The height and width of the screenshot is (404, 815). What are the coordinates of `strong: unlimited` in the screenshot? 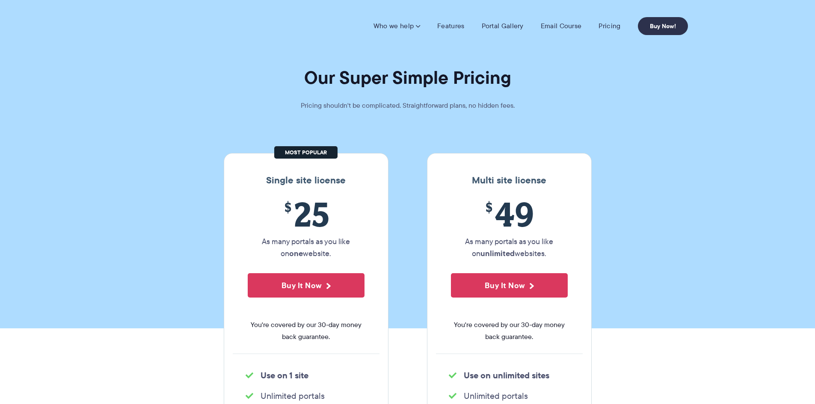 It's located at (498, 253).